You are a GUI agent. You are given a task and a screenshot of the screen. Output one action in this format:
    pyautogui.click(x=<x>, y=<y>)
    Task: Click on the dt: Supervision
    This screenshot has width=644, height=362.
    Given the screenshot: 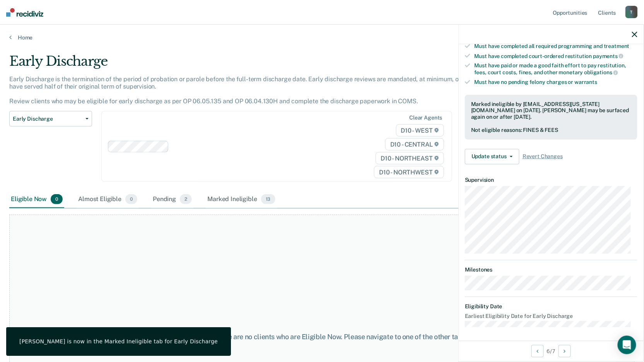 What is the action you would take?
    pyautogui.click(x=551, y=180)
    